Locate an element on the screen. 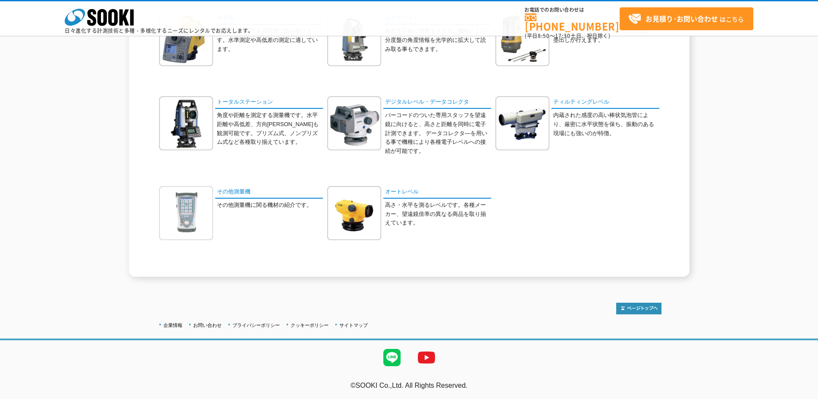 Image resolution: width=818 pixels, height=399 pixels. p: バーコード標尺を高精度に読み取ります。水準測定や高低差の測定に適しています。 is located at coordinates (270, 40).